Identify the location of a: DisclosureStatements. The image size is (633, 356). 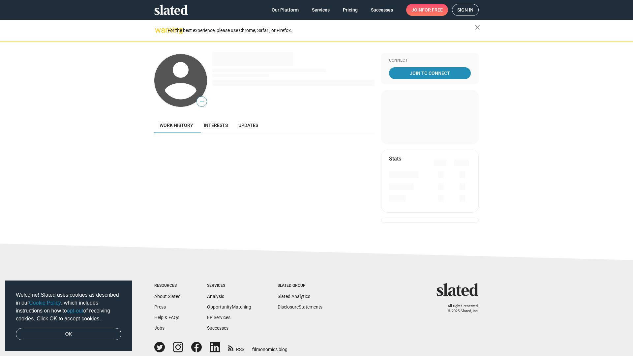
(300, 307).